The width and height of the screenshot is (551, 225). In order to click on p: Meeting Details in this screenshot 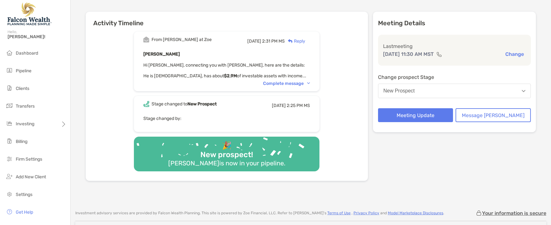, I will do `click(454, 23)`.